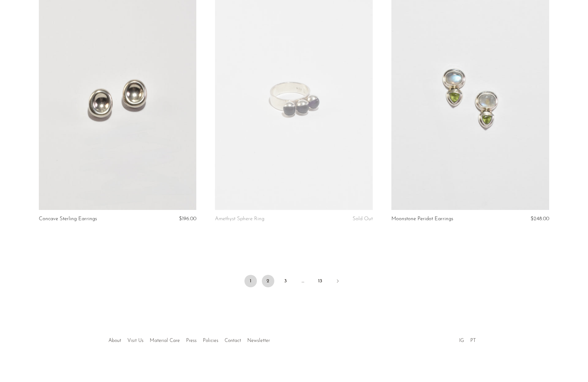 Image resolution: width=588 pixels, height=382 pixels. I want to click on a: Visit Us, so click(135, 341).